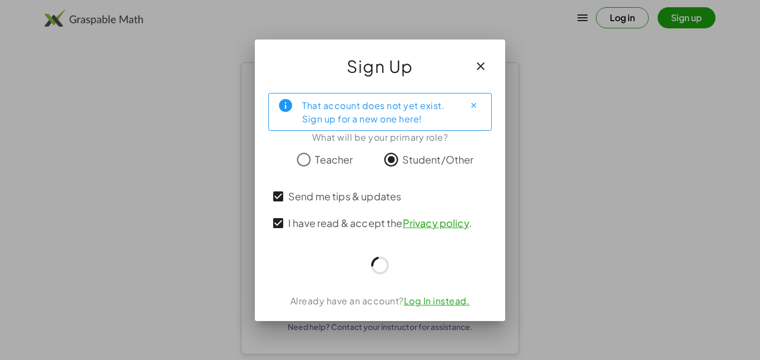  I want to click on span: Teacher, so click(334, 159).